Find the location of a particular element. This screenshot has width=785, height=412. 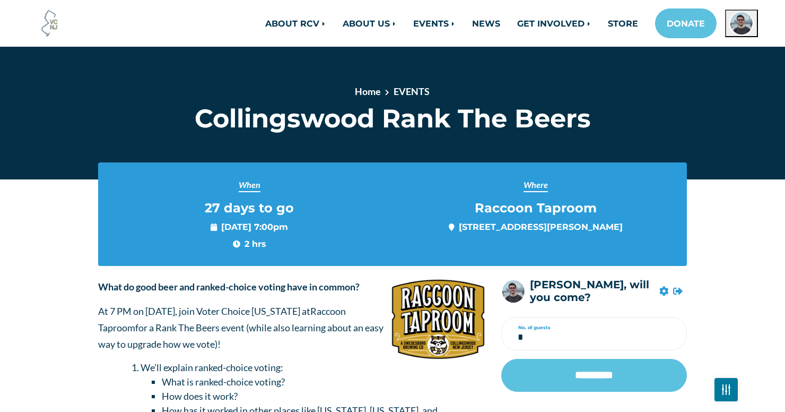

img: Fader is located at coordinates (726, 389).